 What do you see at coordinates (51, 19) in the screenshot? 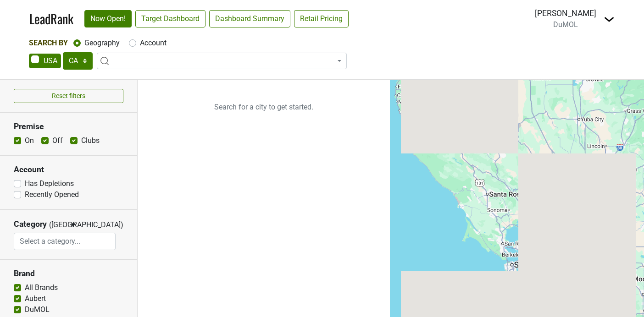
I see `a: LeadRank` at bounding box center [51, 19].